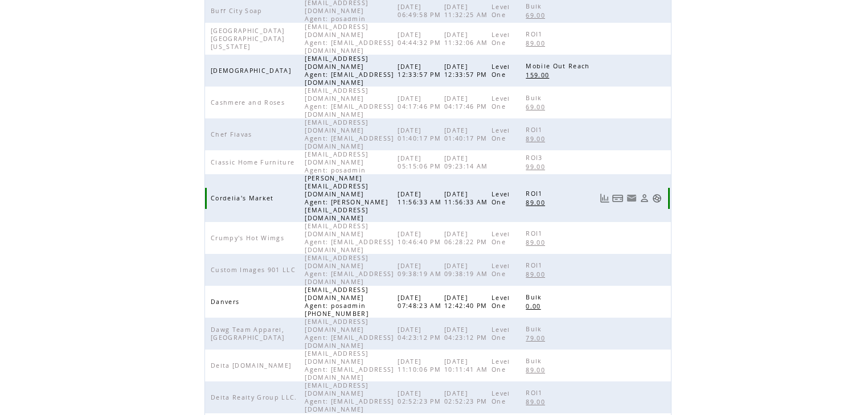 The height and width of the screenshot is (415, 868). Describe the element at coordinates (539, 15) in the screenshot. I see `a: 69.00` at that location.